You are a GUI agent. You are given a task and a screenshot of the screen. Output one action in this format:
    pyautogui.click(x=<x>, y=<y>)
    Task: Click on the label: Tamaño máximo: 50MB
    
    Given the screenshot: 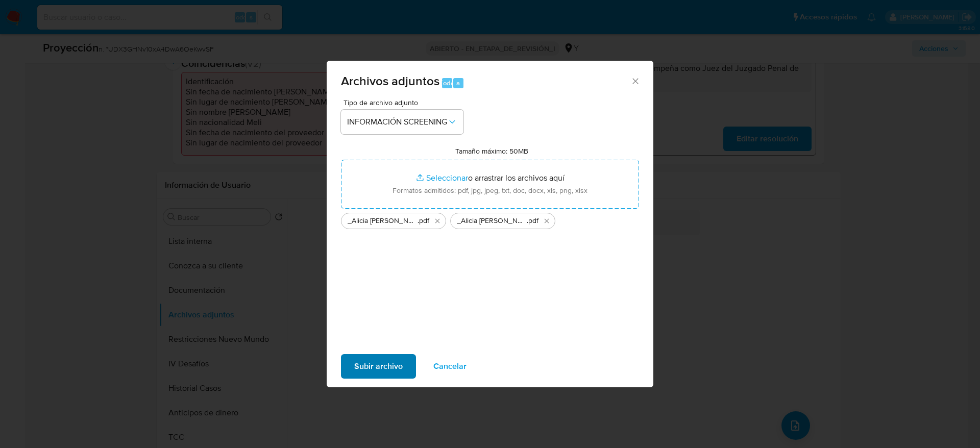 What is the action you would take?
    pyautogui.click(x=491, y=151)
    